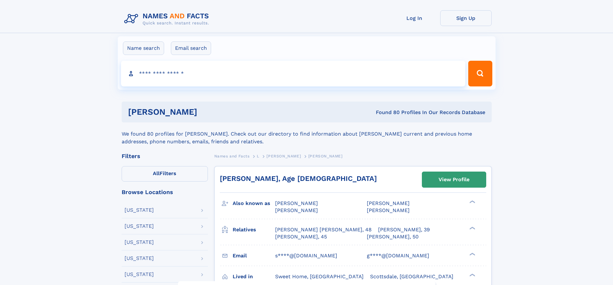  What do you see at coordinates (144, 48) in the screenshot?
I see `label: Name search` at bounding box center [144, 48].